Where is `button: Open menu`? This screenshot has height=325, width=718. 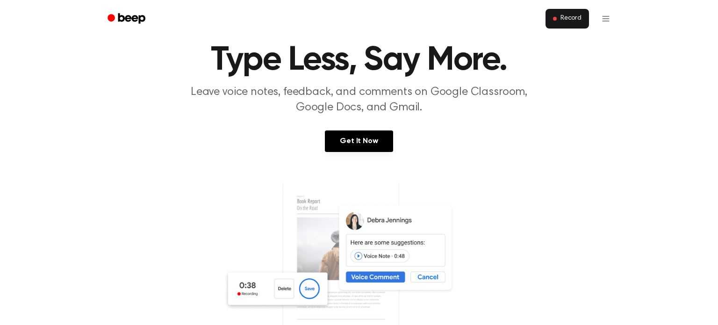
button: Open menu is located at coordinates (606, 19).